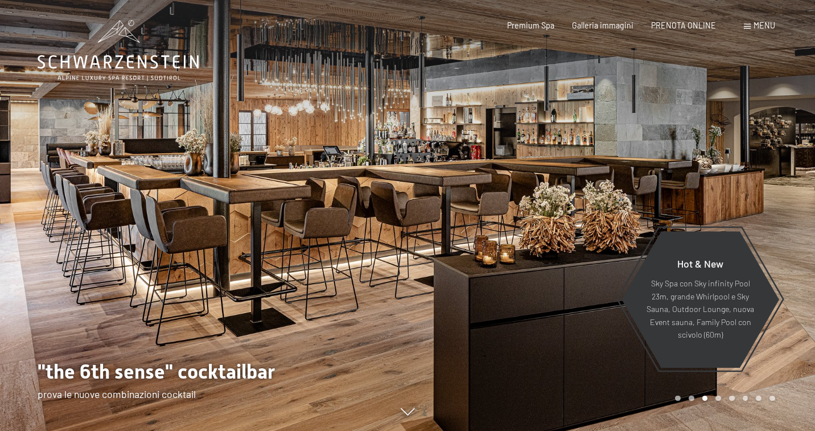 Image resolution: width=815 pixels, height=431 pixels. Describe the element at coordinates (678, 398) in the screenshot. I see `div: Carousel Page 1` at that location.